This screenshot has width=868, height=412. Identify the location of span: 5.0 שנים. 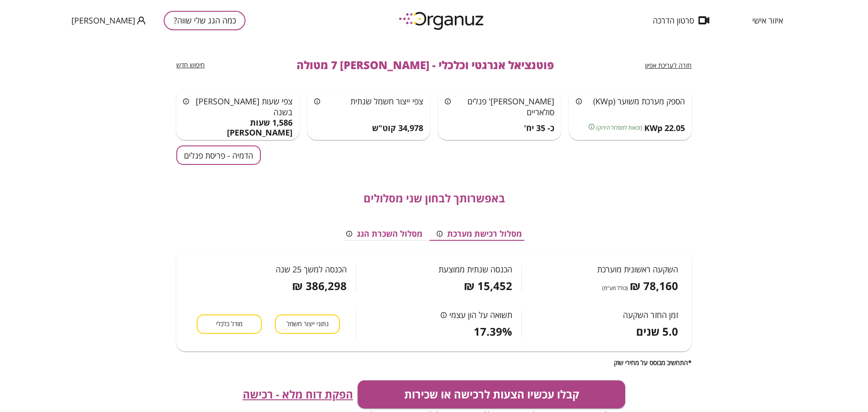
(657, 332).